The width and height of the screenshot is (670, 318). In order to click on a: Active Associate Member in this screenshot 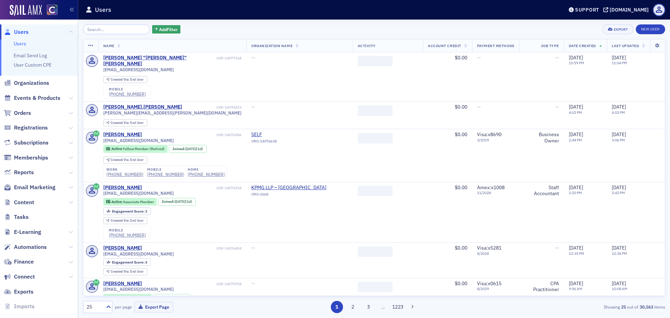, I will do `click(130, 201)`.